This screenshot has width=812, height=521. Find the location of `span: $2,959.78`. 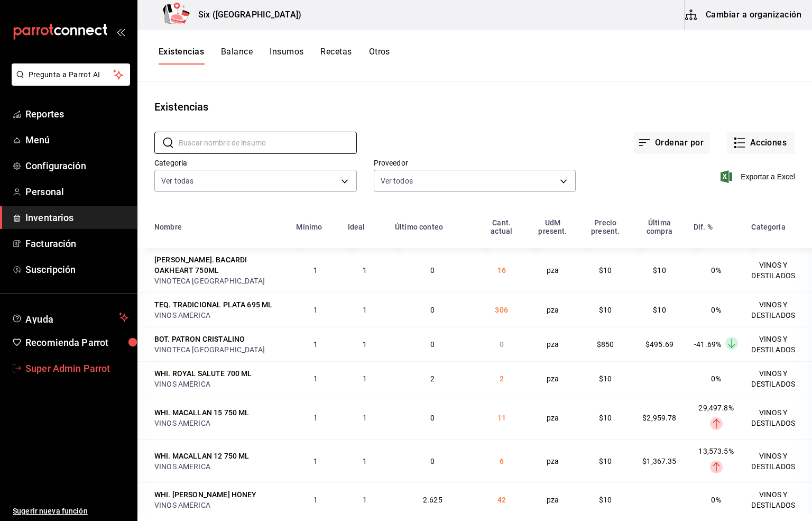

span: $2,959.78 is located at coordinates (659, 418).